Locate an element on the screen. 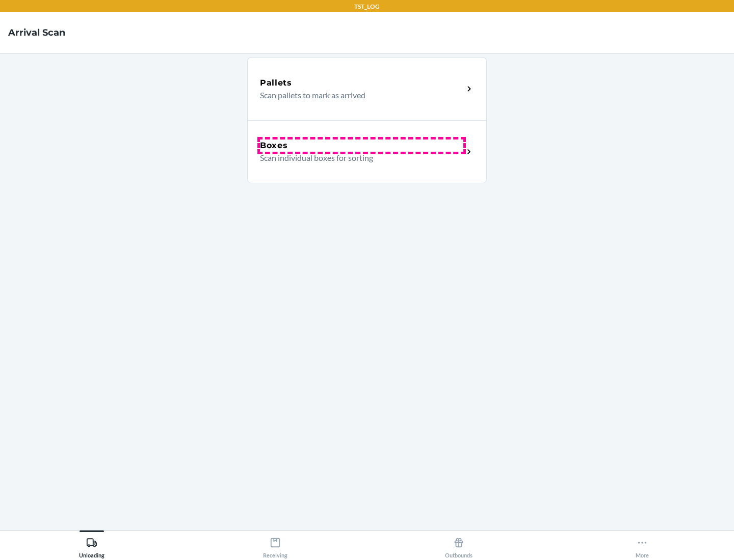  div: More is located at coordinates (642, 546).